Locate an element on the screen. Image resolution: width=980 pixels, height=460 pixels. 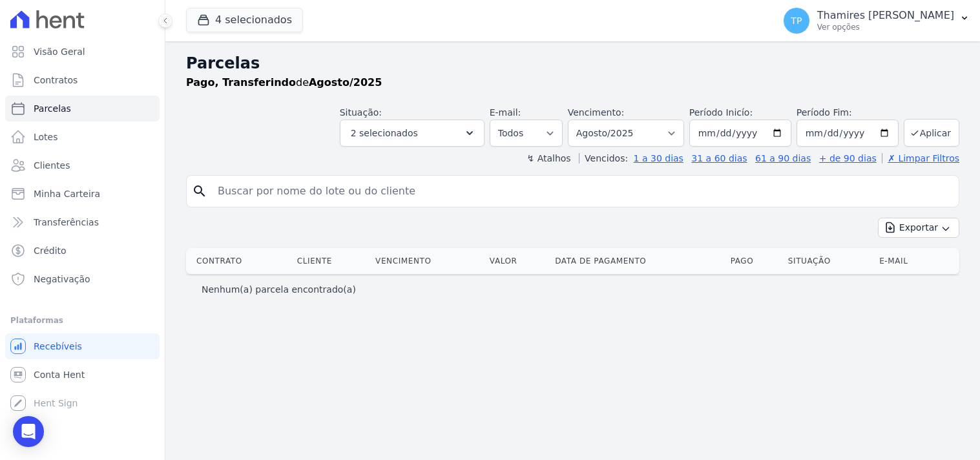
label: Período Fim: is located at coordinates (848, 113).